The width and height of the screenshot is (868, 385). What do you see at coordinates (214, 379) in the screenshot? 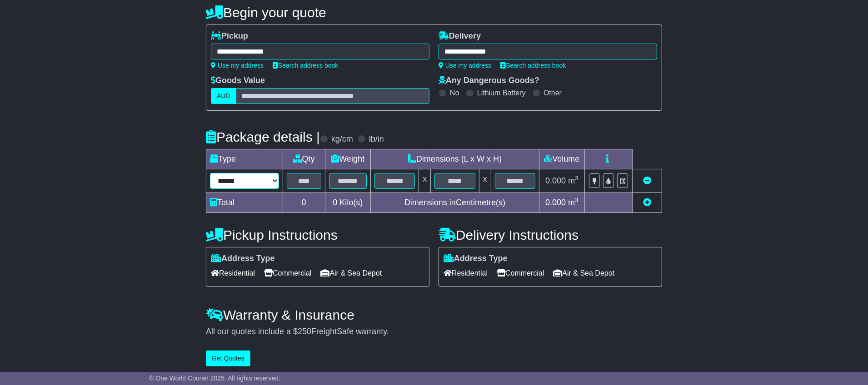
I see `span: © One World Courier 2025. All rights reserved.` at bounding box center [214, 379].